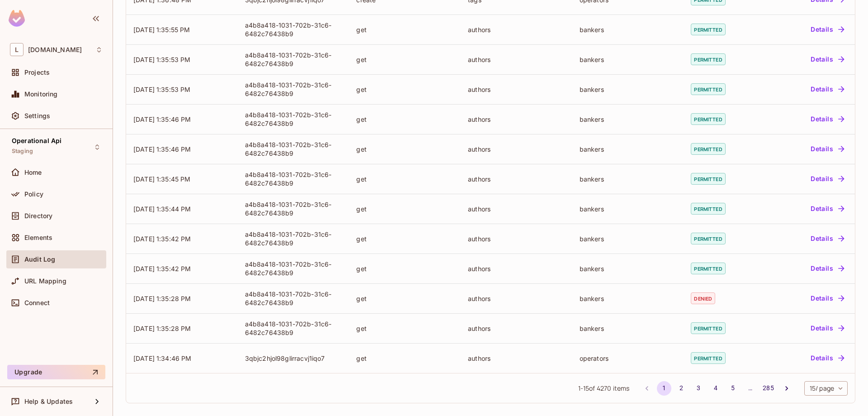 This screenshot has width=868, height=416. Describe the element at coordinates (37, 141) in the screenshot. I see `span: Operational Api` at that location.